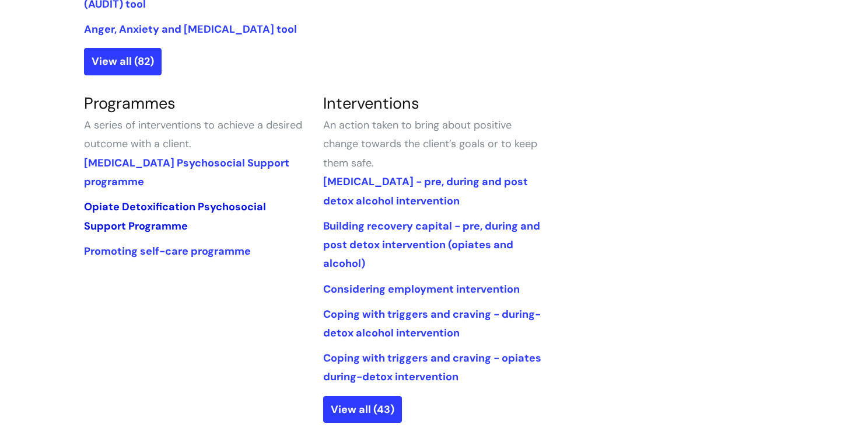 Image resolution: width=868 pixels, height=434 pixels. Describe the element at coordinates (432, 245) in the screenshot. I see `a: Building recovery capital - pre, during and post detox intervention (opiates and alcohol)` at that location.